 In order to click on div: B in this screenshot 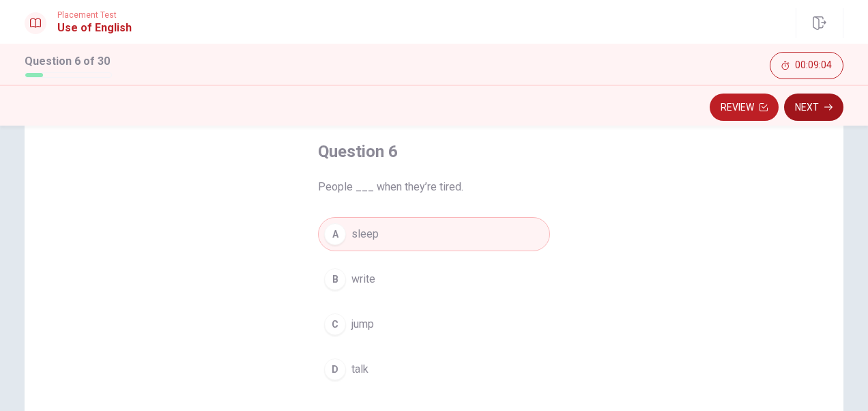, I will do `click(335, 279)`.